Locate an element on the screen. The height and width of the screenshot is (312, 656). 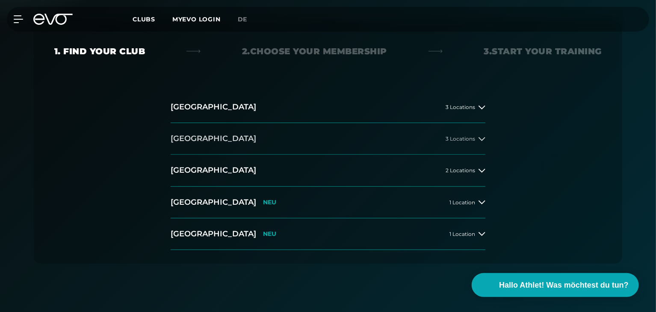
a: MYEVO LOGIN is located at coordinates (196, 19).